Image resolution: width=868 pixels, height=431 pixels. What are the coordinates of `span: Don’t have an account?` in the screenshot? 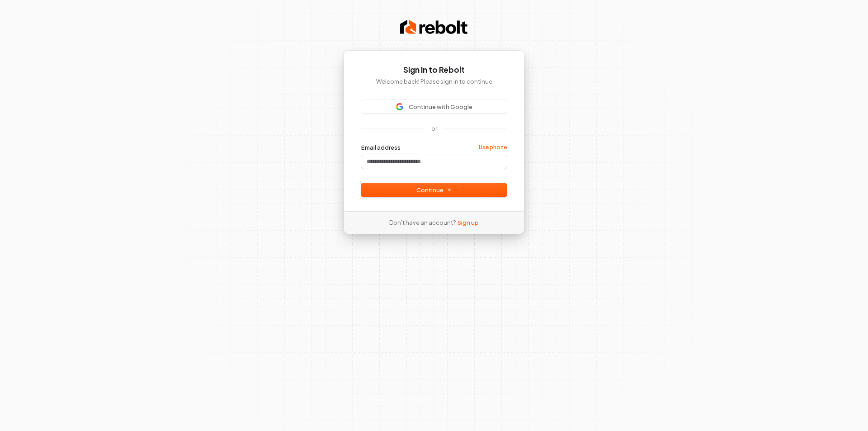 It's located at (422, 223).